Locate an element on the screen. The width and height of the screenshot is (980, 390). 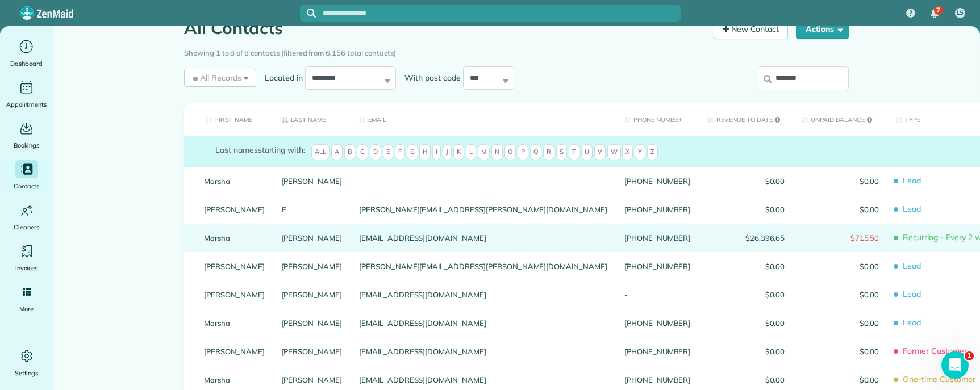
span: $715.50 is located at coordinates (840, 238).